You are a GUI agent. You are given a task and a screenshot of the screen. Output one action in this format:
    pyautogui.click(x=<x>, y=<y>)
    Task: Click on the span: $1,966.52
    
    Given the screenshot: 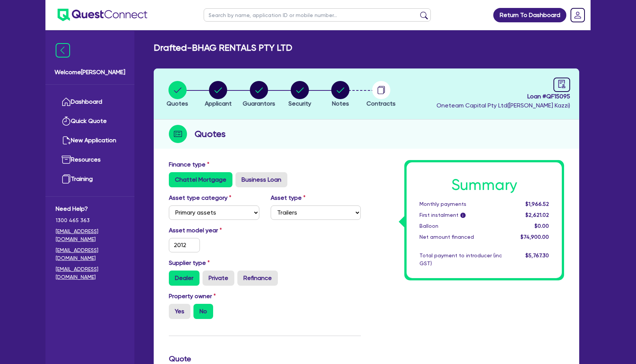 What is the action you would take?
    pyautogui.click(x=537, y=204)
    